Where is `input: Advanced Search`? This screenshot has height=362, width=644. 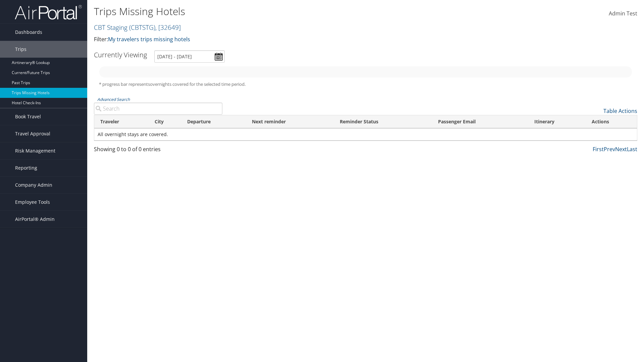 input: Advanced Search is located at coordinates (158, 108).